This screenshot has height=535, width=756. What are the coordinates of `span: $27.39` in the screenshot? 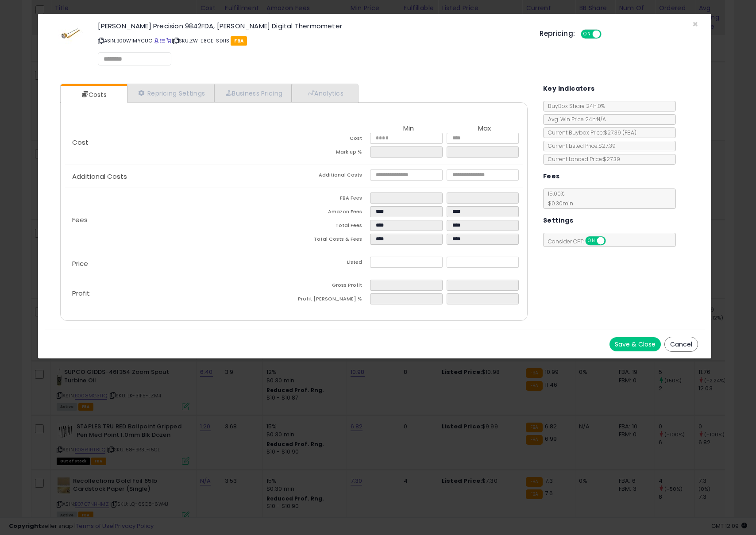 It's located at (620, 132).